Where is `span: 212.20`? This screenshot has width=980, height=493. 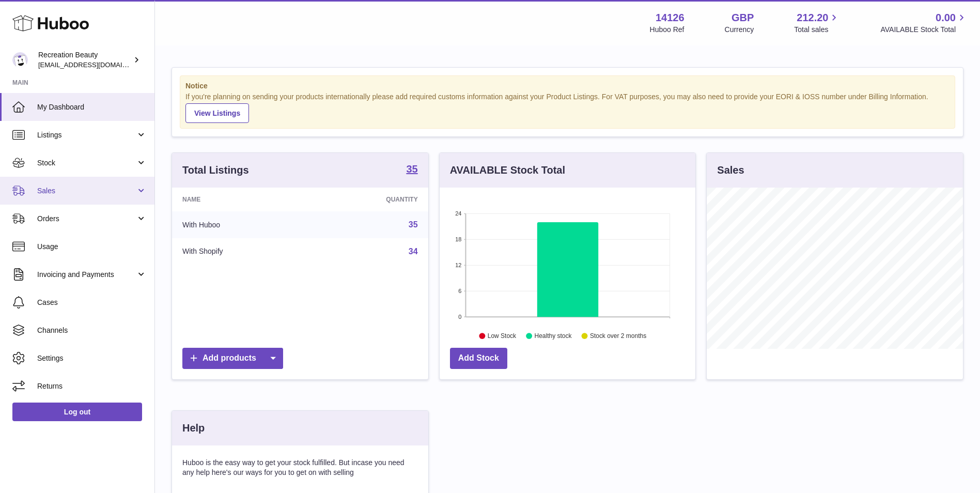
span: 212.20 is located at coordinates (812, 18).